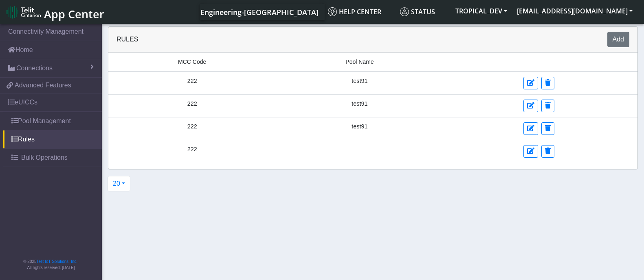  I want to click on button: TROPICAL_DEV, so click(481, 11).